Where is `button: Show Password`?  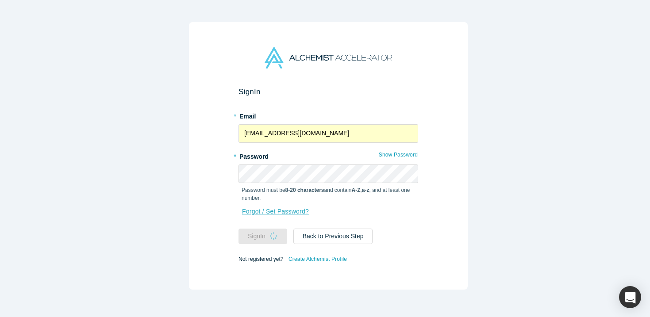 button: Show Password is located at coordinates (398, 155).